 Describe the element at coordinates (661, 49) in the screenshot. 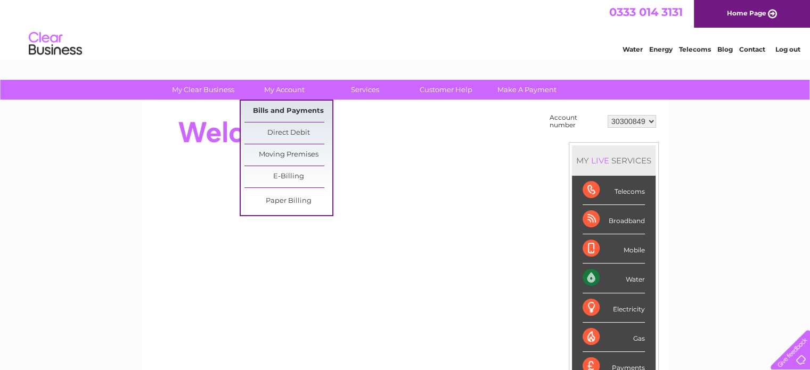

I see `a: Energy` at that location.